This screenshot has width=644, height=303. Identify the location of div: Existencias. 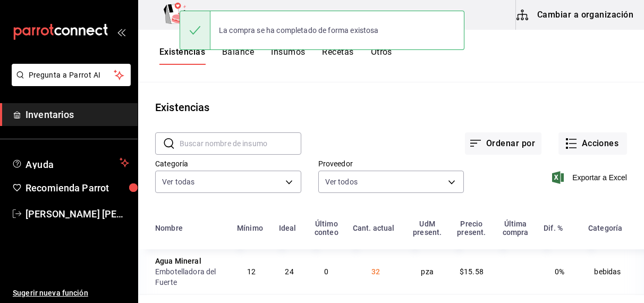
(183, 107).